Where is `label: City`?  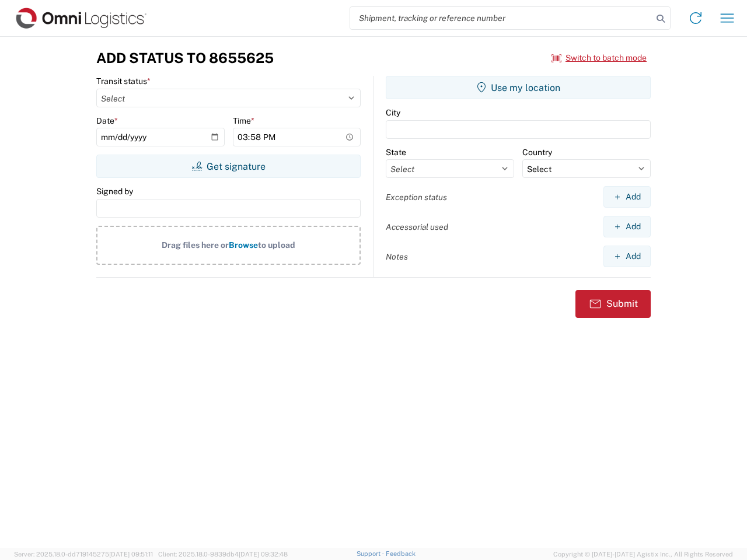
label: City is located at coordinates (393, 112).